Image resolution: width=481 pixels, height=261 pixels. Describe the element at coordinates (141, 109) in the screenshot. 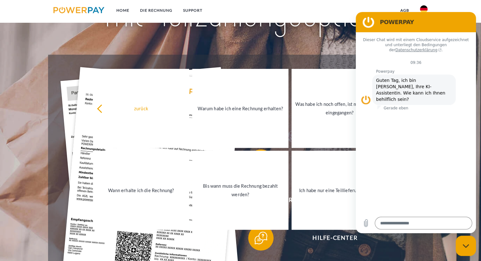

I see `div: zurück` at that location.